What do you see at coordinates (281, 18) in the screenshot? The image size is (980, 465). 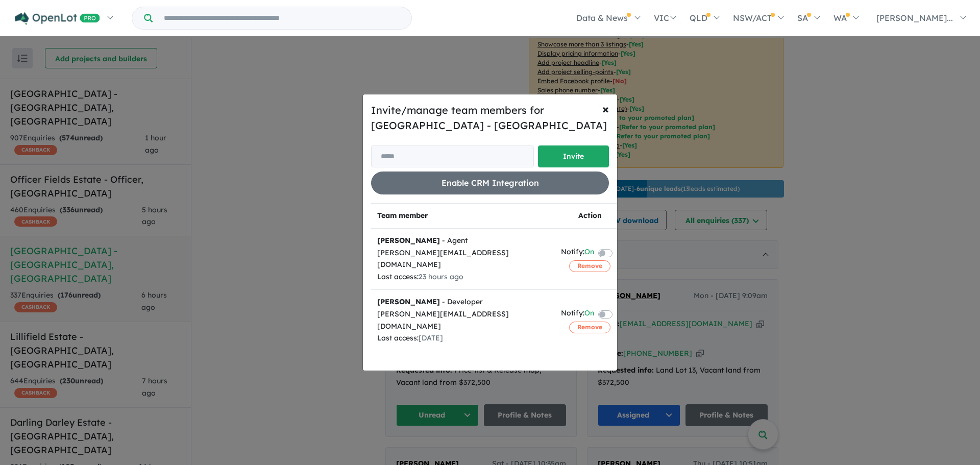 I see `input: Try estate name, suburb, builder or developer` at bounding box center [281, 18].